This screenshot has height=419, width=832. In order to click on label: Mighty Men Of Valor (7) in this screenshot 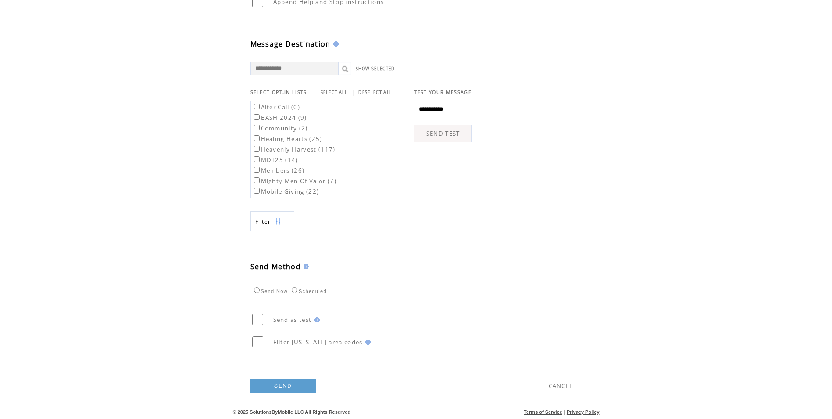, I will do `click(294, 181)`.